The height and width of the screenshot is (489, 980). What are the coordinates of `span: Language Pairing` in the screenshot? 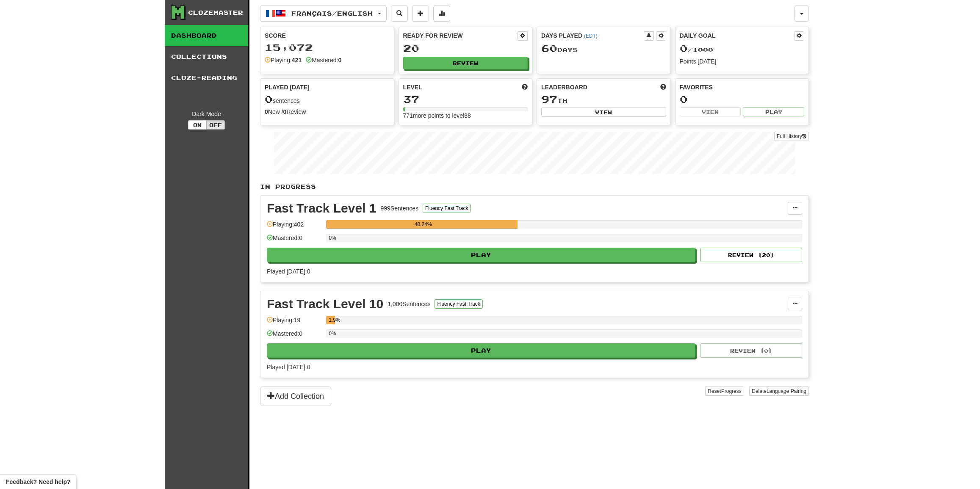 It's located at (786, 392).